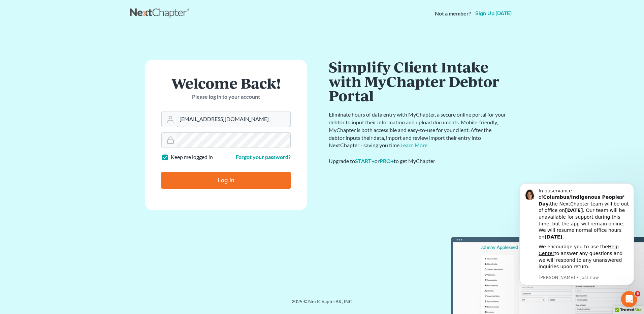  What do you see at coordinates (414, 145) in the screenshot?
I see `a: Learn More` at bounding box center [414, 145].